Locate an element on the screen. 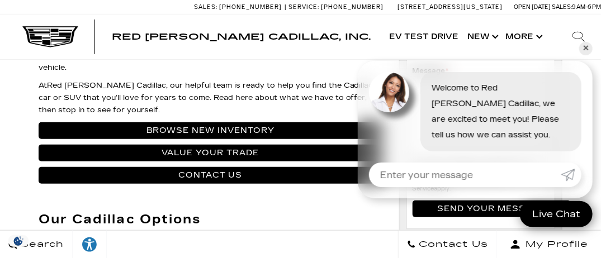  img: Opt-Out Icon is located at coordinates (18, 241).